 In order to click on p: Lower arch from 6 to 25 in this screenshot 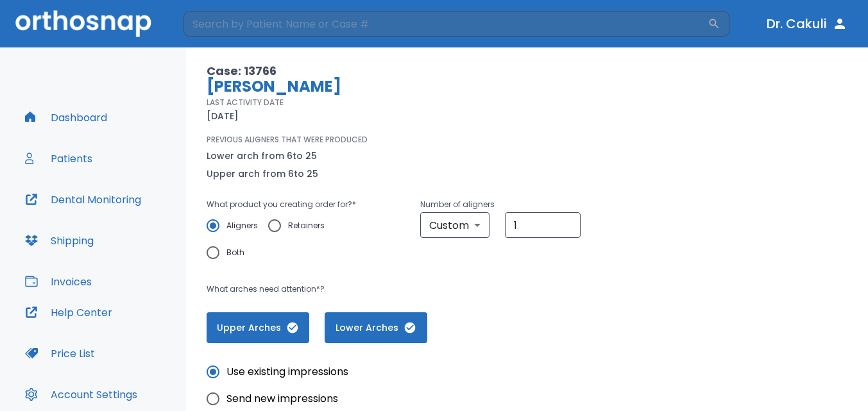, I will do `click(263, 156)`.